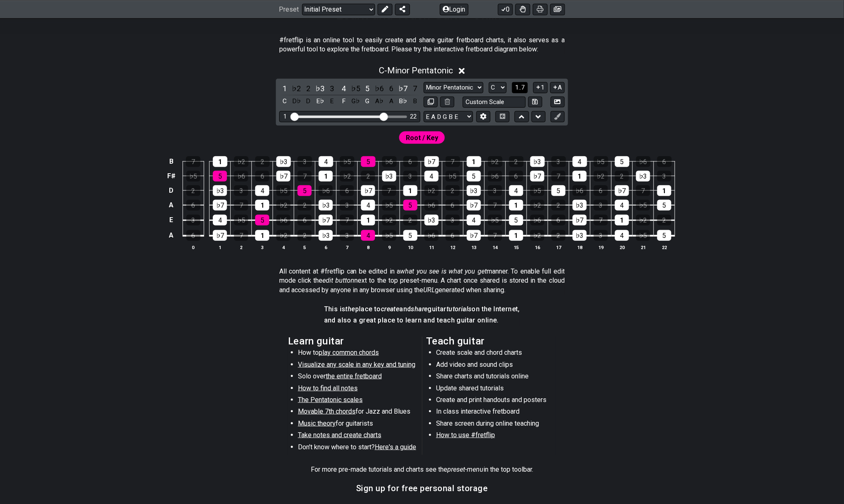  I want to click on button: Login, so click(454, 9).